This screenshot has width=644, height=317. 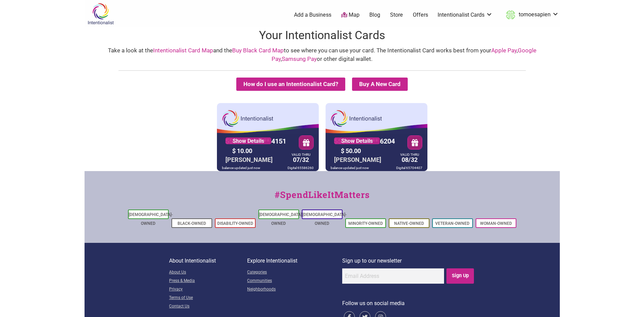 What do you see at coordinates (465, 15) in the screenshot?
I see `li: Intentionalist Cards` at bounding box center [465, 15].